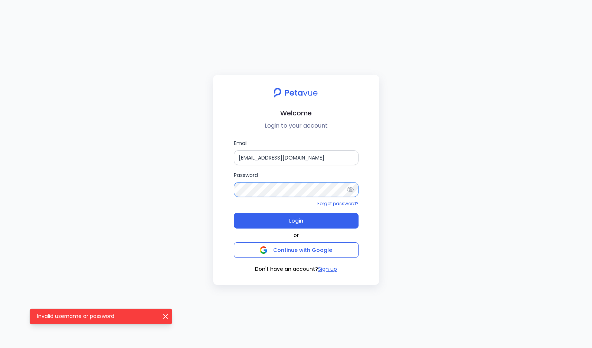  Describe the element at coordinates (296, 152) in the screenshot. I see `label: Email` at that location.